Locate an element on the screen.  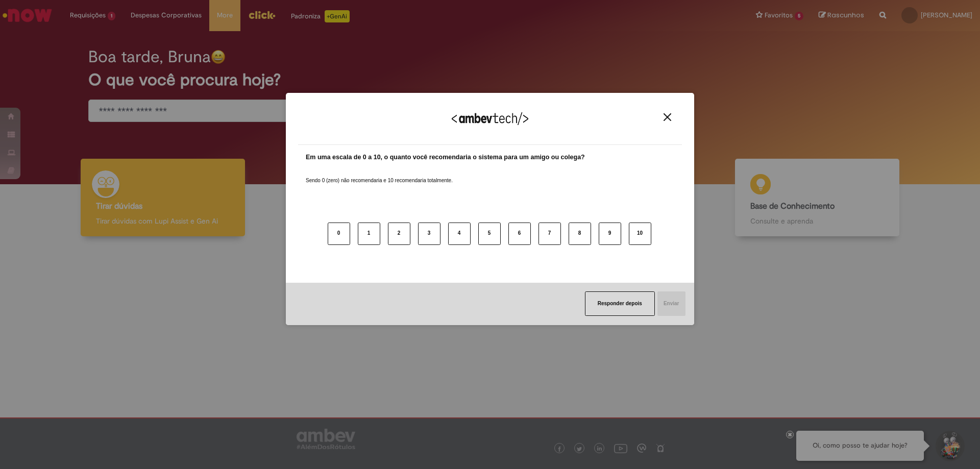
button: 10 is located at coordinates (640, 234).